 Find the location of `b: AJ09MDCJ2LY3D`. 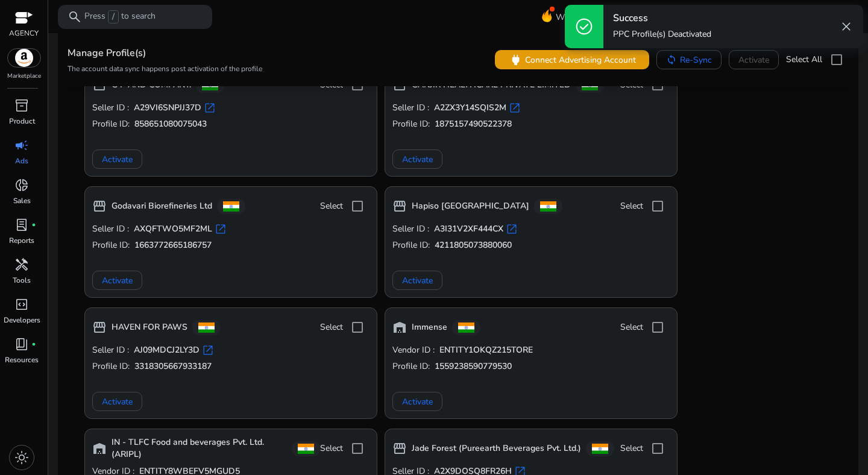

b: AJ09MDCJ2LY3D is located at coordinates (166, 350).